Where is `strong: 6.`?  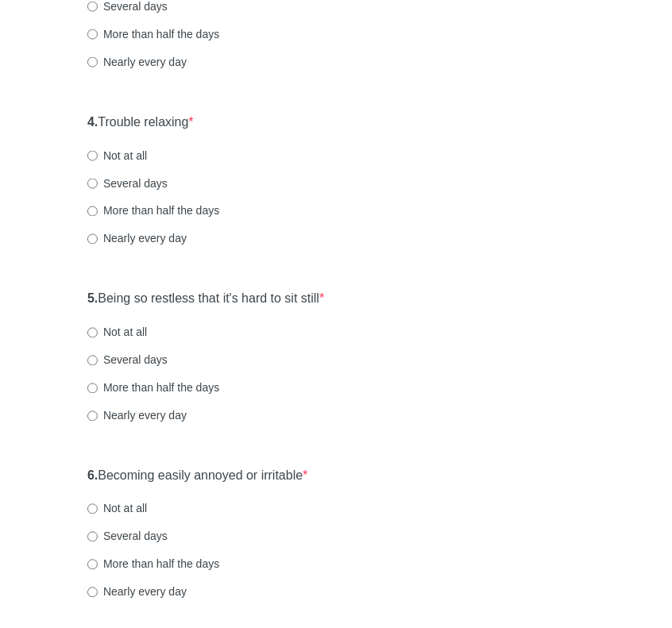 strong: 6. is located at coordinates (93, 475).